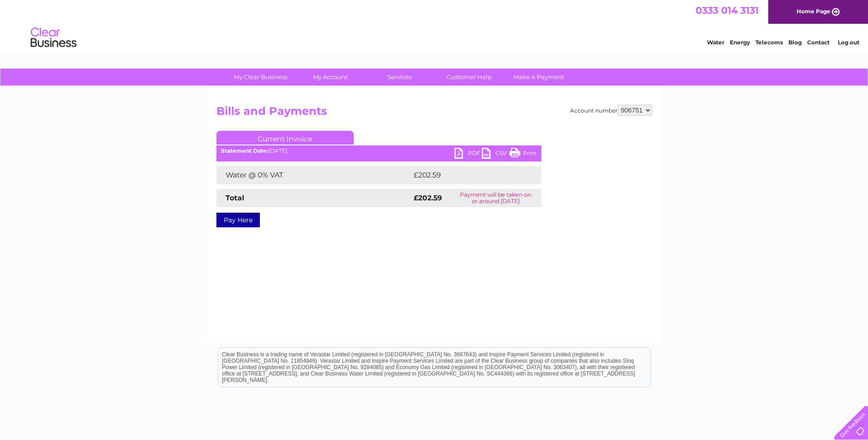 Image resolution: width=868 pixels, height=440 pixels. Describe the element at coordinates (238, 220) in the screenshot. I see `a: Pay Here` at that location.